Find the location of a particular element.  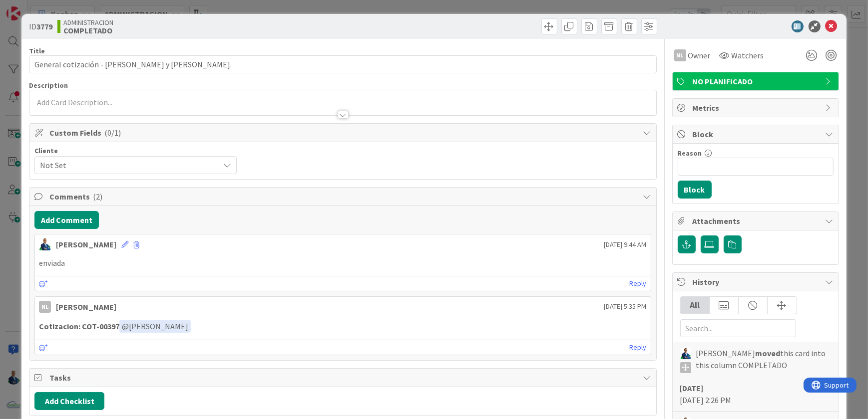

button: Block is located at coordinates (695, 189).